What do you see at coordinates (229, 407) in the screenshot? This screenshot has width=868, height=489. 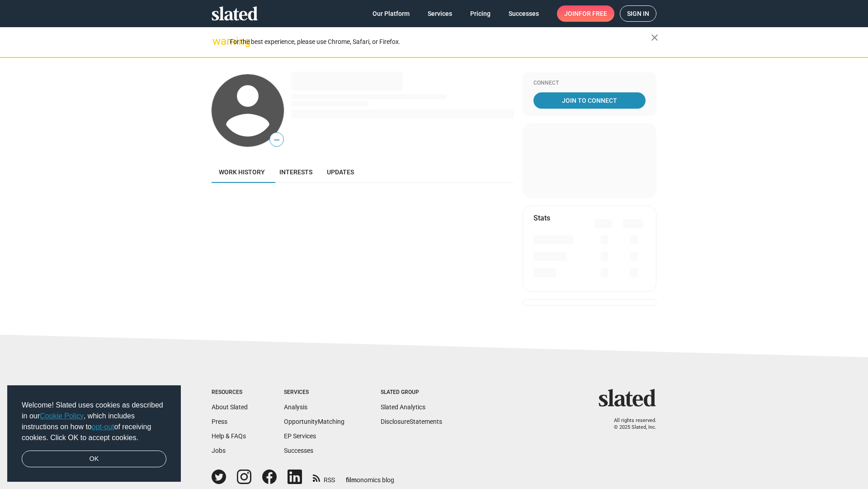 I see `a: About Slated` at bounding box center [229, 407].